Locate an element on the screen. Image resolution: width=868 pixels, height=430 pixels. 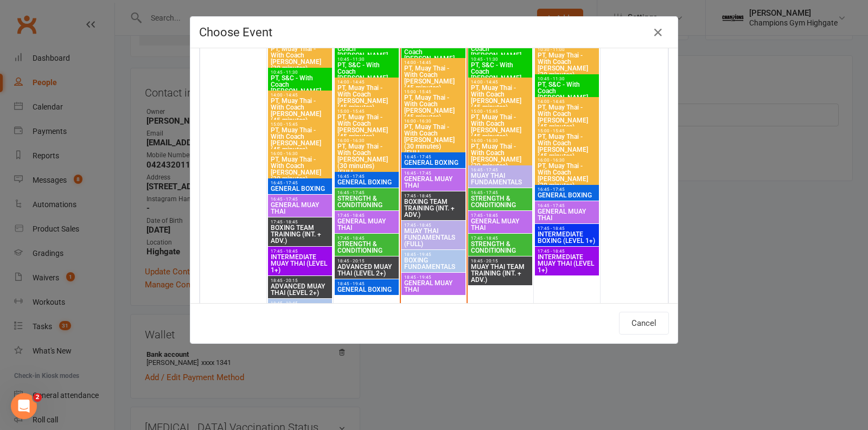
h4: Choose Event is located at coordinates (434, 32).